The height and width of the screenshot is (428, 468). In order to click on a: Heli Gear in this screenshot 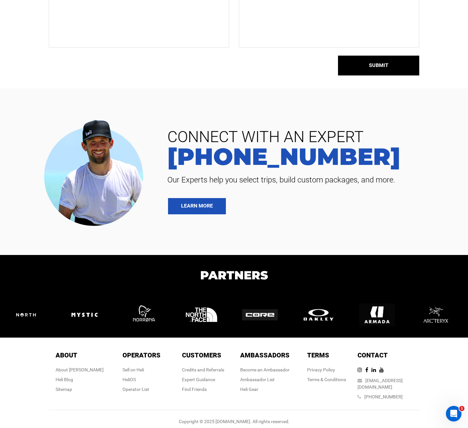, I will do `click(249, 389)`.